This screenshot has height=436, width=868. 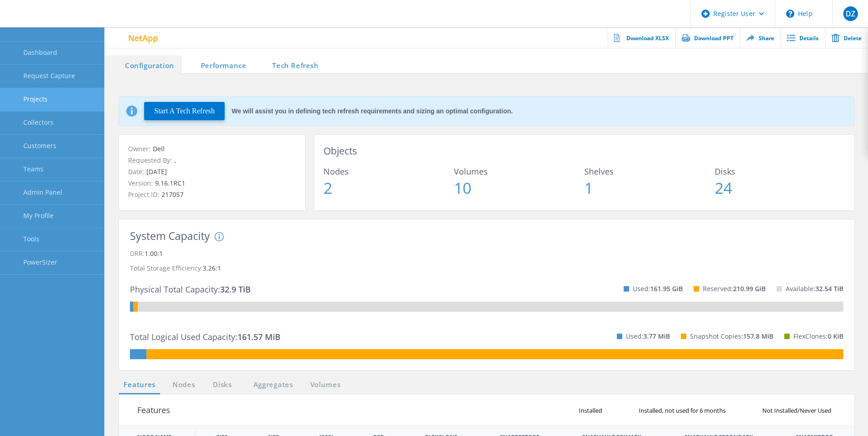 What do you see at coordinates (733, 289) in the screenshot?
I see `p: Reserved:` at bounding box center [733, 289].